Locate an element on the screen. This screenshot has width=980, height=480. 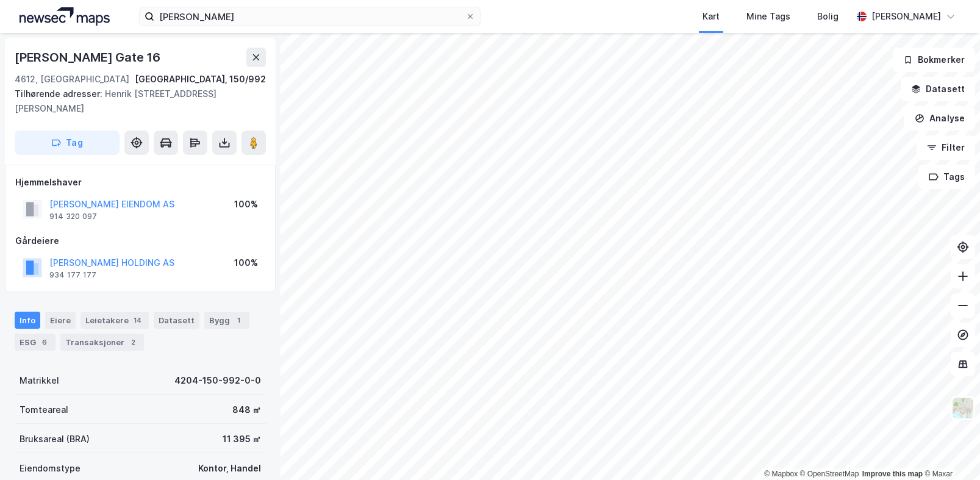
span: Tilhørende adresser: is located at coordinates (60, 93).